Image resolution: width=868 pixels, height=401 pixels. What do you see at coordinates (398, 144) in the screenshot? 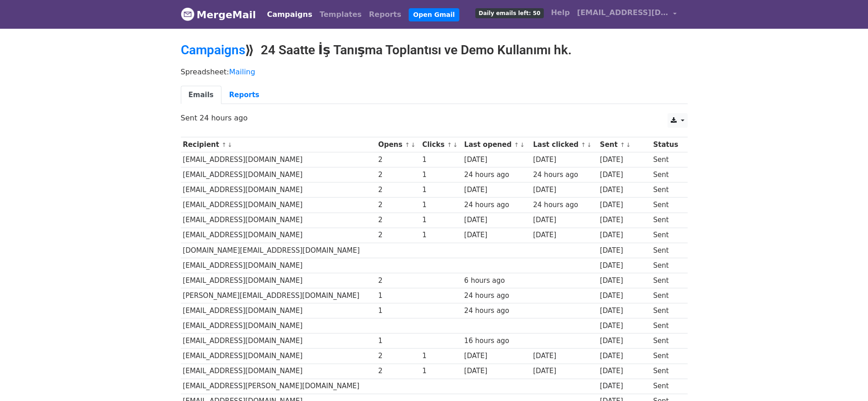
I see `th: Opens` at bounding box center [398, 144].